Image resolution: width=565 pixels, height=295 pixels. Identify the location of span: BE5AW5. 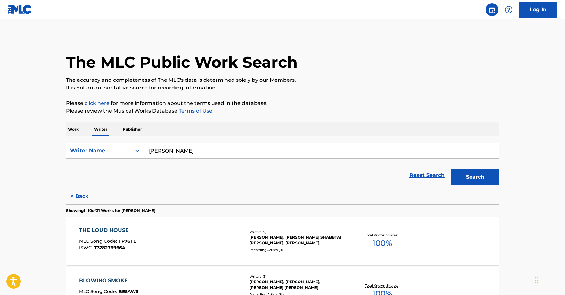
(128, 291).